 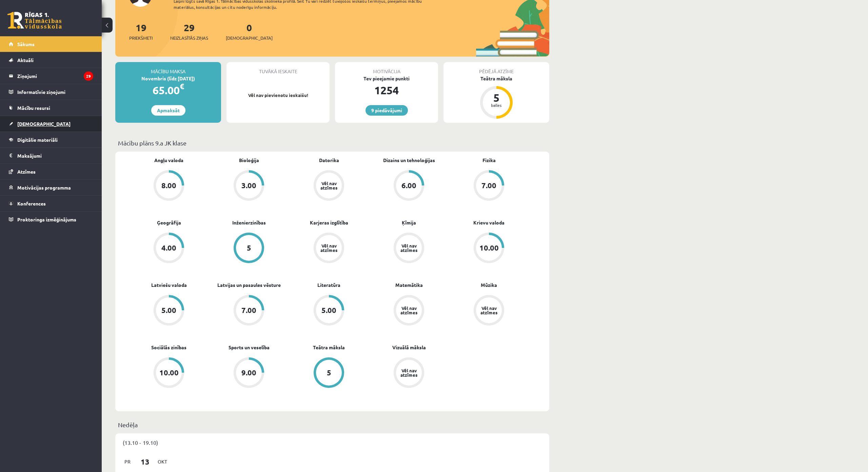 What do you see at coordinates (409, 186) in the screenshot?
I see `div: 6.00` at bounding box center [409, 186].